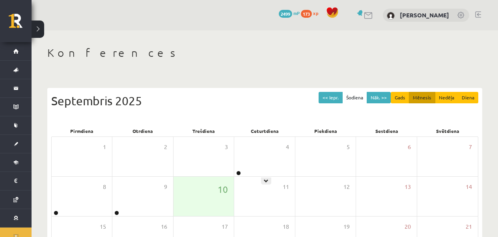 This screenshot has width=498, height=237. Describe the element at coordinates (407, 227) in the screenshot. I see `span: 20` at that location.